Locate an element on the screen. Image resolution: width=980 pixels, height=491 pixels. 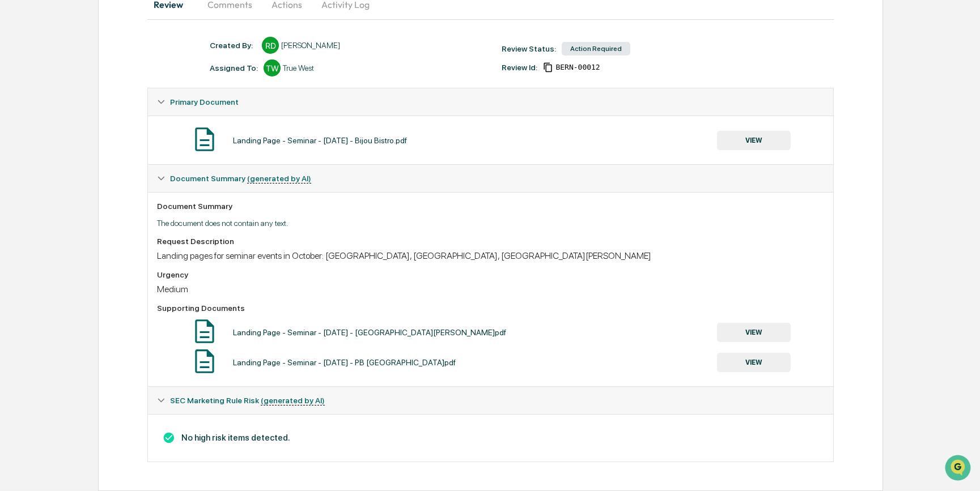
div: Assigned To: is located at coordinates (233, 68).